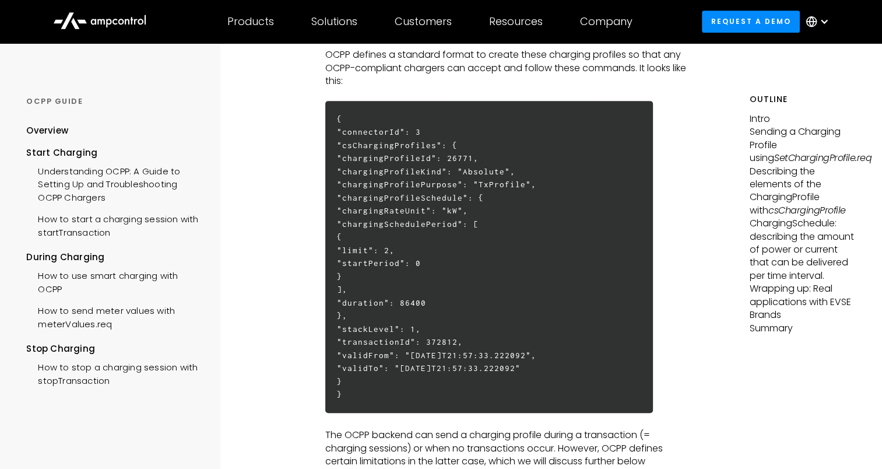 This screenshot has width=882, height=469. I want to click on div: Products, so click(251, 22).